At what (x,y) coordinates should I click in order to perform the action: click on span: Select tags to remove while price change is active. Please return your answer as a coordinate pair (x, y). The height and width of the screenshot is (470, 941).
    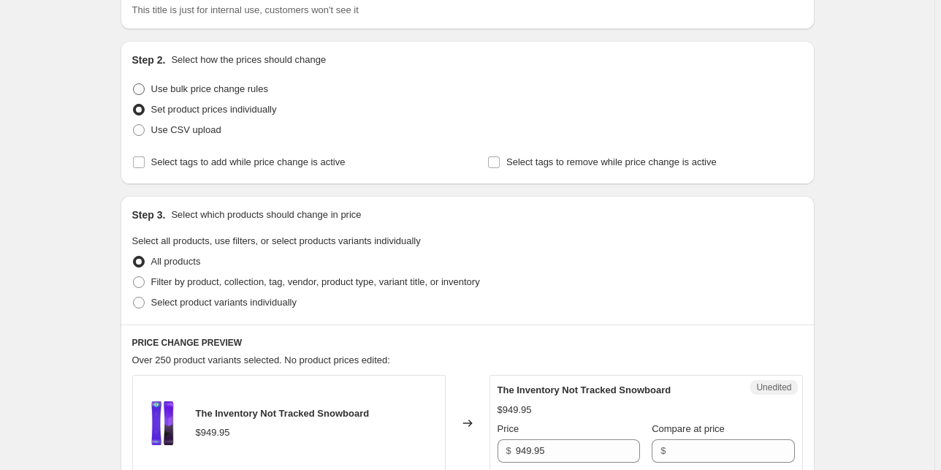
    Looking at the image, I should click on (611, 161).